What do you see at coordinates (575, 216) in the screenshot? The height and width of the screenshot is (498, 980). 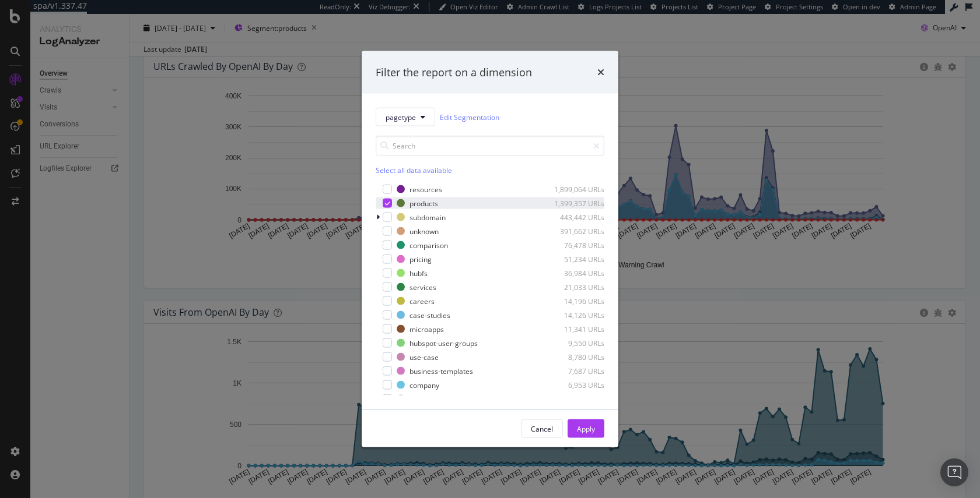 I see `div: 443,442 URLs` at bounding box center [575, 216].